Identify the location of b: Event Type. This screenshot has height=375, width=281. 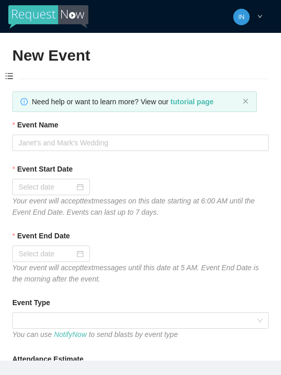
(31, 302).